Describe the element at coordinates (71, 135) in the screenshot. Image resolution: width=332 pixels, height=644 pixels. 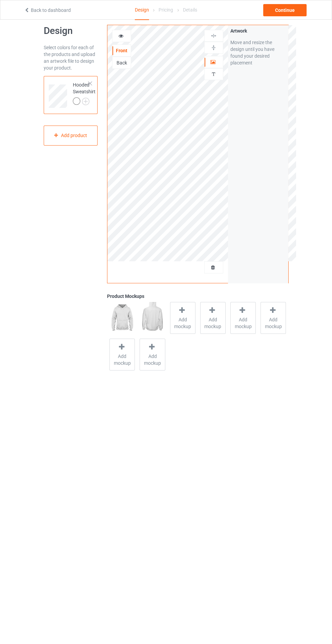
I see `div: Add product` at that location.